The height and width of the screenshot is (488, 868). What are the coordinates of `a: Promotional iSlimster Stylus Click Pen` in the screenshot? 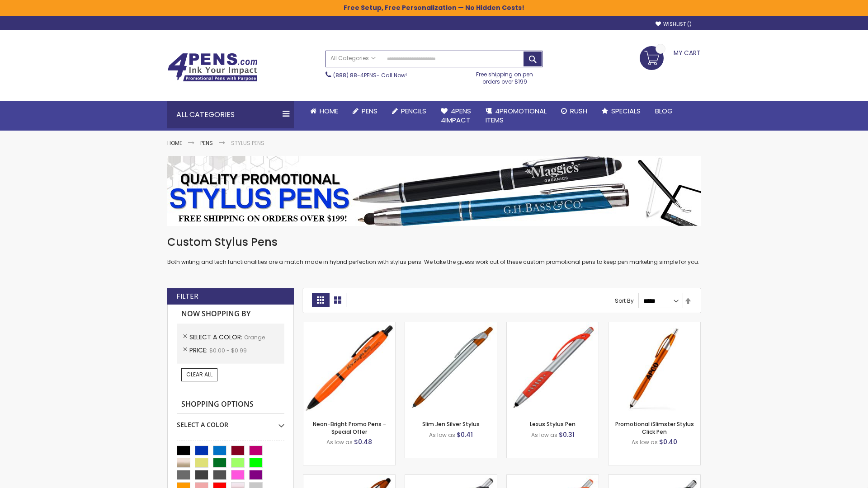 It's located at (654, 428).